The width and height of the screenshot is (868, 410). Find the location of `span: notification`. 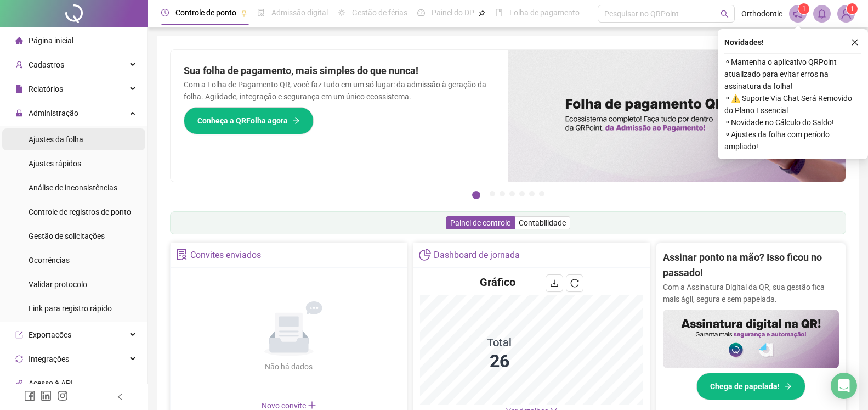

span: notification is located at coordinates (798, 14).